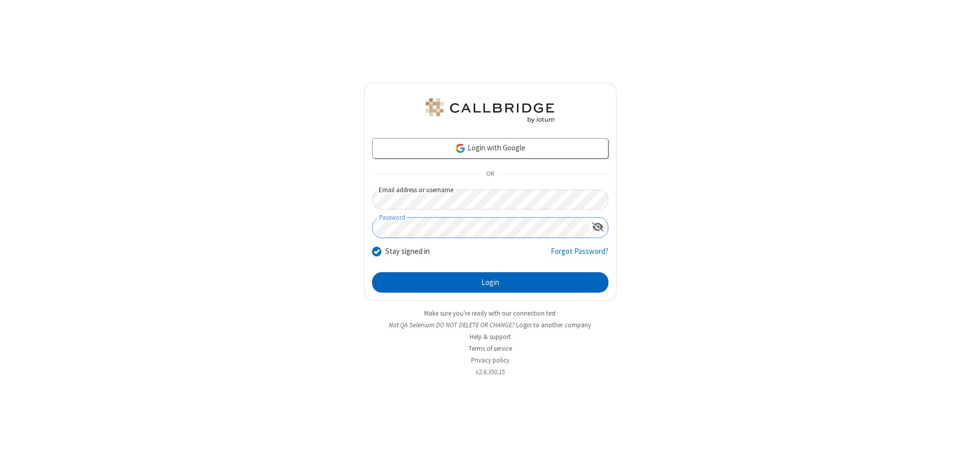 The height and width of the screenshot is (467, 980). What do you see at coordinates (490, 313) in the screenshot?
I see `a: Make sure you're ready with our connection test` at bounding box center [490, 313].